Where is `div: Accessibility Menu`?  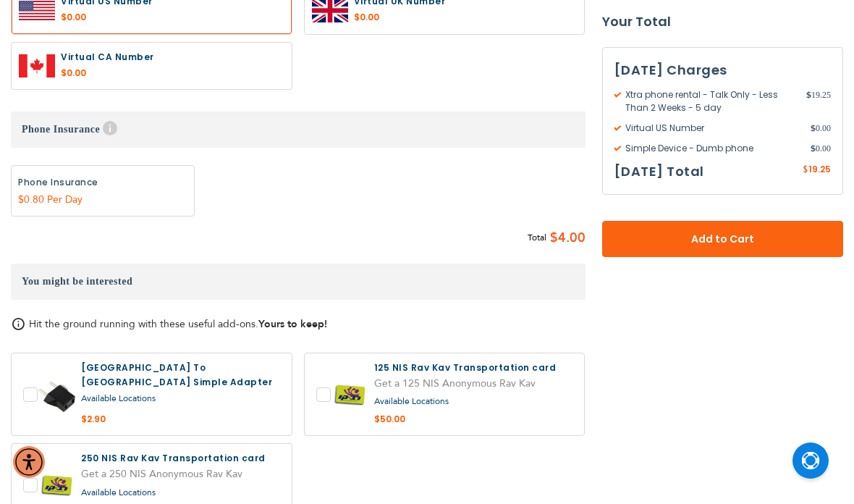 div: Accessibility Menu is located at coordinates (29, 461).